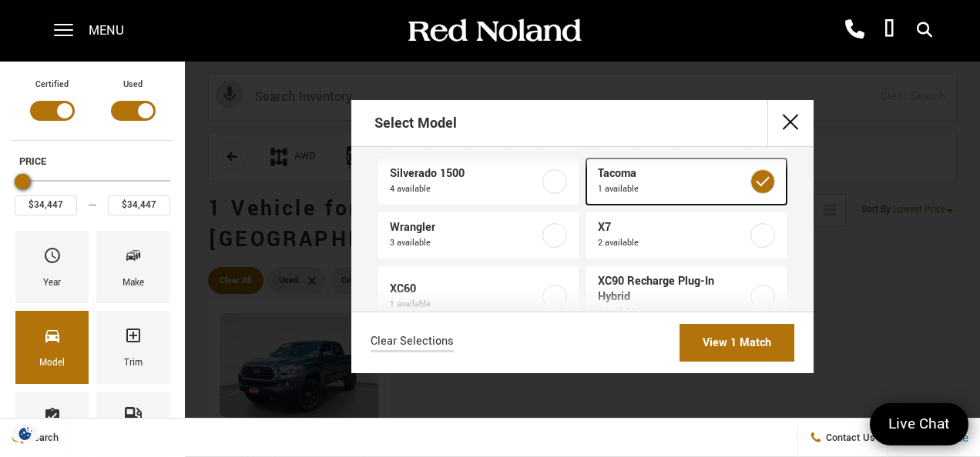 The image size is (980, 457). Describe the element at coordinates (686, 236) in the screenshot. I see `a: X72 available` at that location.